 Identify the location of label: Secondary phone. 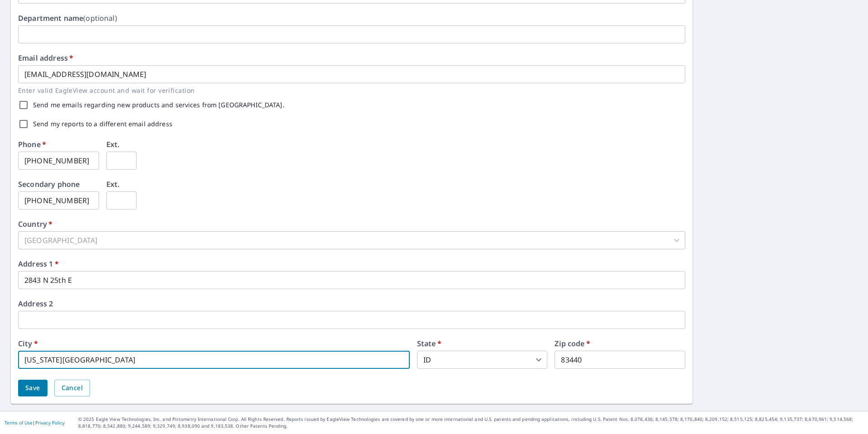
(49, 184).